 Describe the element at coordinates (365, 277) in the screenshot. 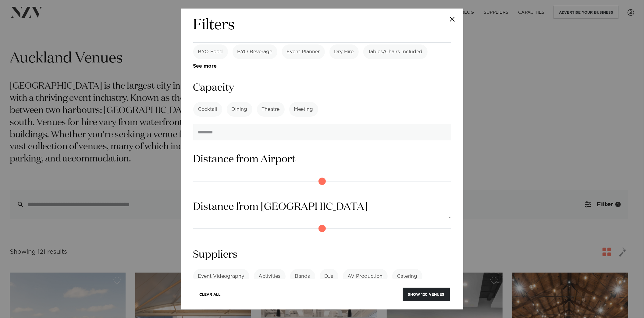

I see `label: AV Production` at that location.